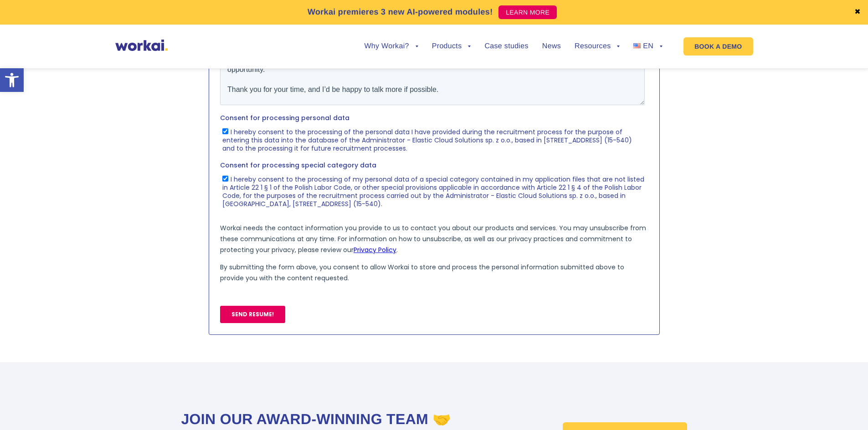 This screenshot has height=430, width=868. What do you see at coordinates (5, 376) in the screenshot?
I see `input: I hereby consent to the processing of my personal data of a special category contained in my appl...` at bounding box center [5, 376].